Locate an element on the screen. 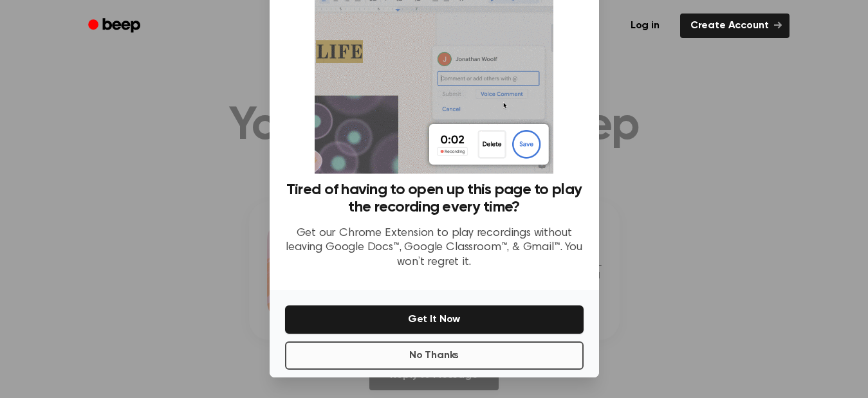 The image size is (868, 398). button: Get It Now is located at coordinates (434, 319).